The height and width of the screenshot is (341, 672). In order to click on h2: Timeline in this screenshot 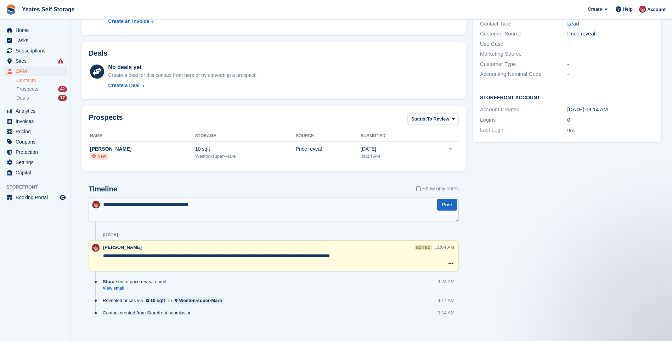, I will do `click(103, 189)`.